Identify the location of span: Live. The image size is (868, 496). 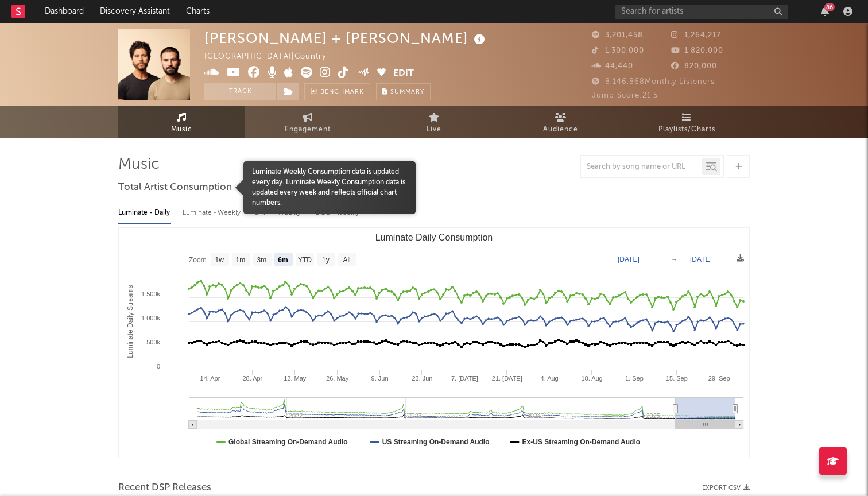
(434, 130).